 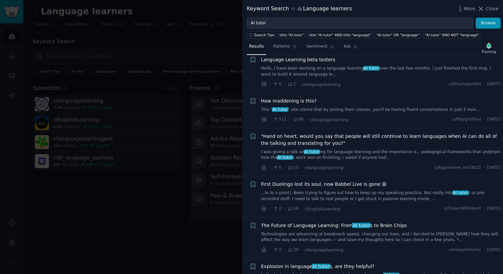 I want to click on a: Language Learning beta testers, so click(x=298, y=60).